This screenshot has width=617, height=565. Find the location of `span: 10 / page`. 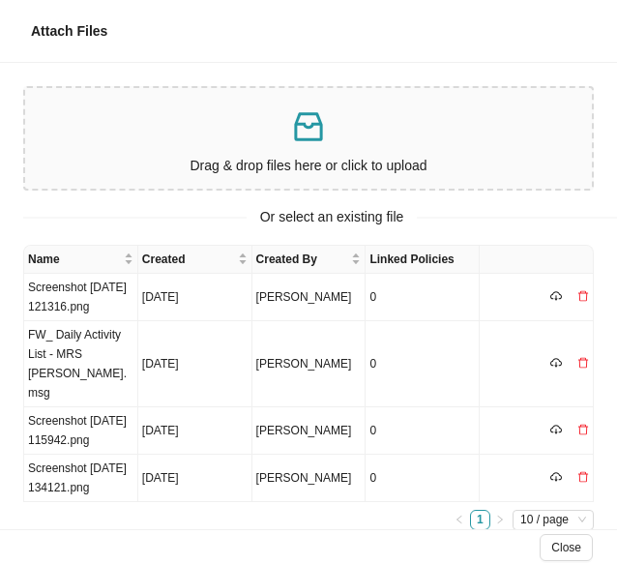

span: 10 / page is located at coordinates (553, 519).